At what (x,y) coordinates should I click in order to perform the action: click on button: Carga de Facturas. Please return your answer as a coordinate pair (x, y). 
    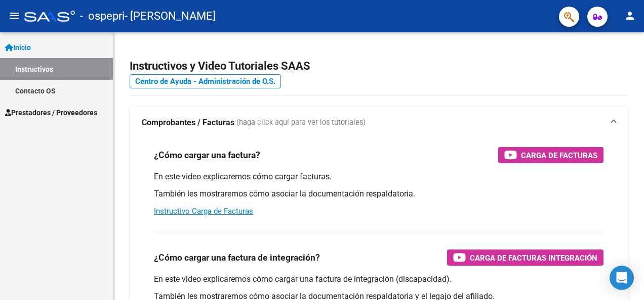
    Looking at the image, I should click on (551, 155).